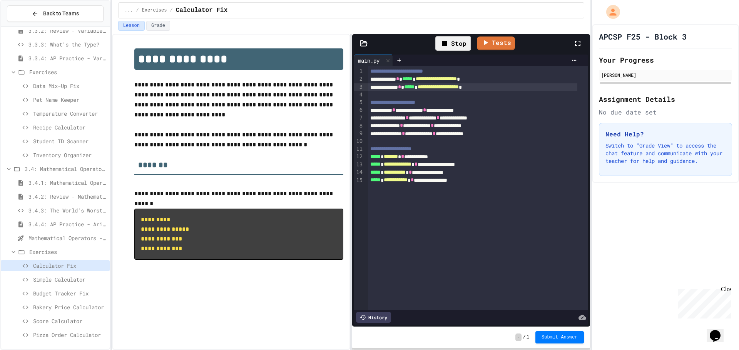  What do you see at coordinates (665, 153) in the screenshot?
I see `p: Switch to "Grade View" to access the chat feature and communicate with your teacher for help and ...` at bounding box center [665, 153].